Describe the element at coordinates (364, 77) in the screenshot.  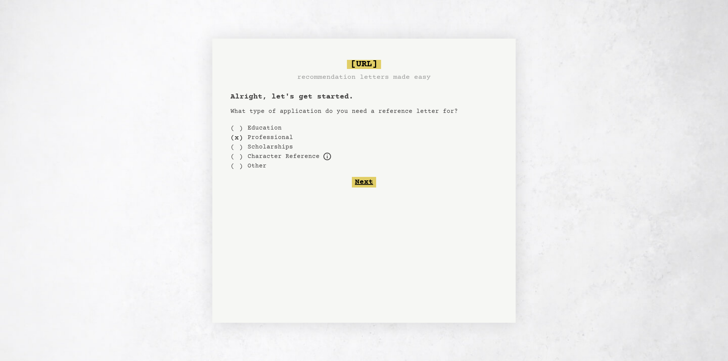
I see `h3: recommendation letters made easy` at that location.